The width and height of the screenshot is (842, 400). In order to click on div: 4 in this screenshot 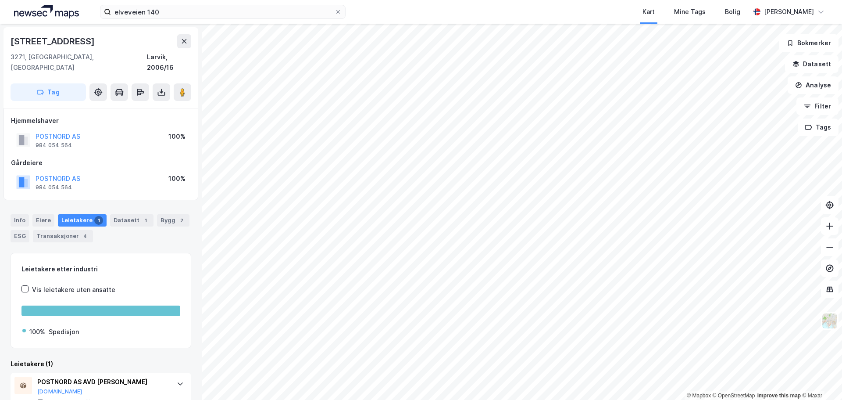, I will do `click(85, 236)`.